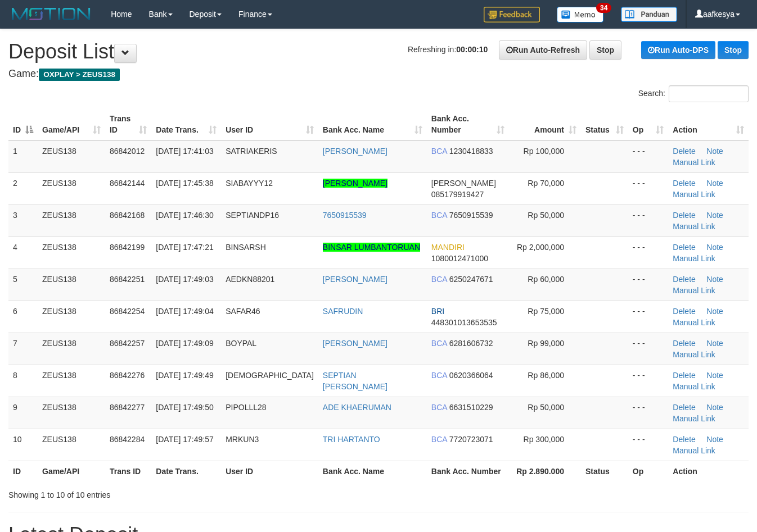  What do you see at coordinates (128, 124) in the screenshot?
I see `th: Trans ID: activate to sort column ascending` at bounding box center [128, 124].